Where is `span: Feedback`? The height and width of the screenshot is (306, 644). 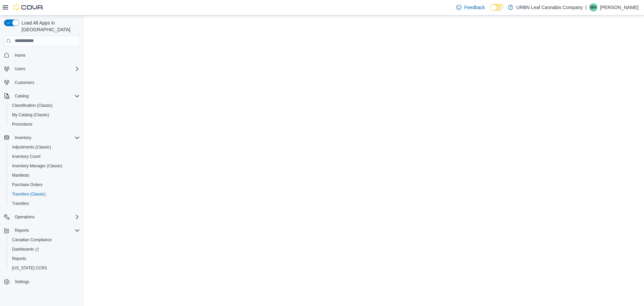
span: Feedback is located at coordinates (474, 8).